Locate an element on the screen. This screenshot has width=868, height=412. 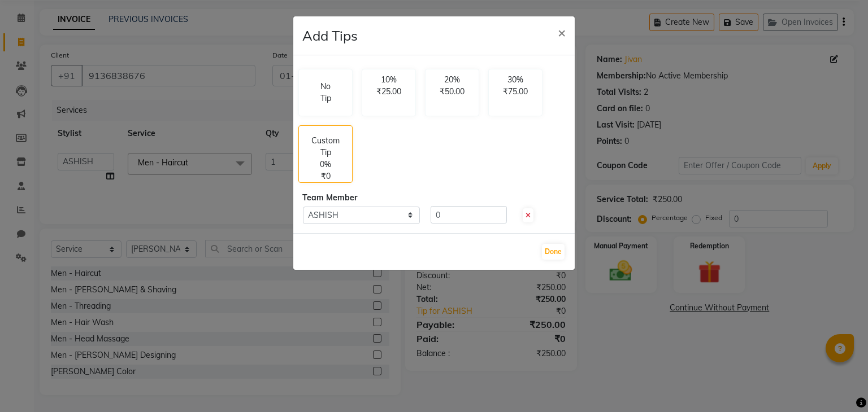
p: ₹25.00 is located at coordinates (388, 92).